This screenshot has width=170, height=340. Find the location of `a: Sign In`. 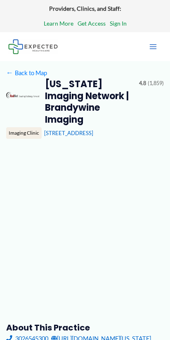

a: Sign In is located at coordinates (118, 24).